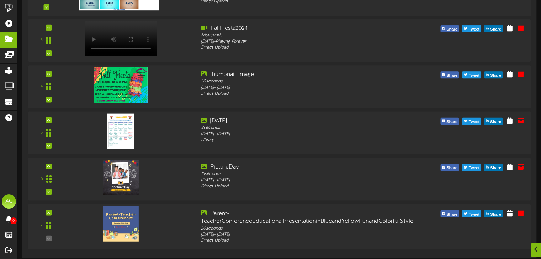 Image resolution: width=541 pixels, height=259 pixels. I want to click on div: PictureDay, so click(300, 167).